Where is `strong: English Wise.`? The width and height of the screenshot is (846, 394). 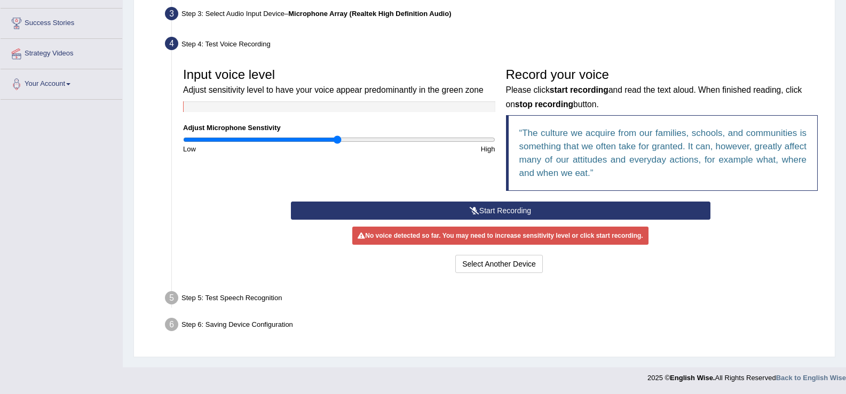 strong: English Wise. is located at coordinates (692, 378).